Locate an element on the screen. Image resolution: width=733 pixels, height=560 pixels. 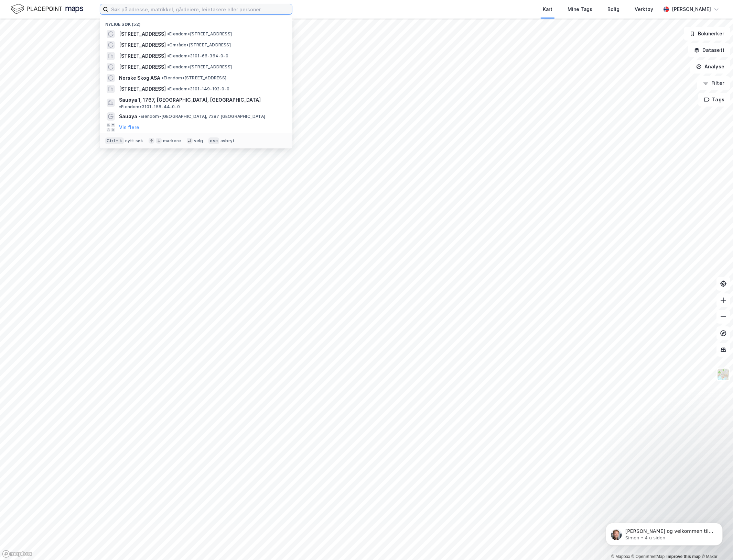
img: Profile image for Simen is located at coordinates (21, 26).